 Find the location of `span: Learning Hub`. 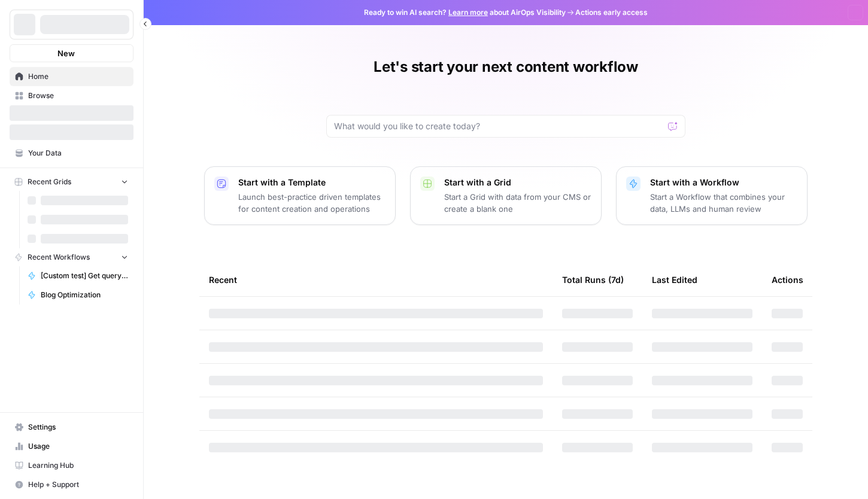

span: Learning Hub is located at coordinates (78, 466).